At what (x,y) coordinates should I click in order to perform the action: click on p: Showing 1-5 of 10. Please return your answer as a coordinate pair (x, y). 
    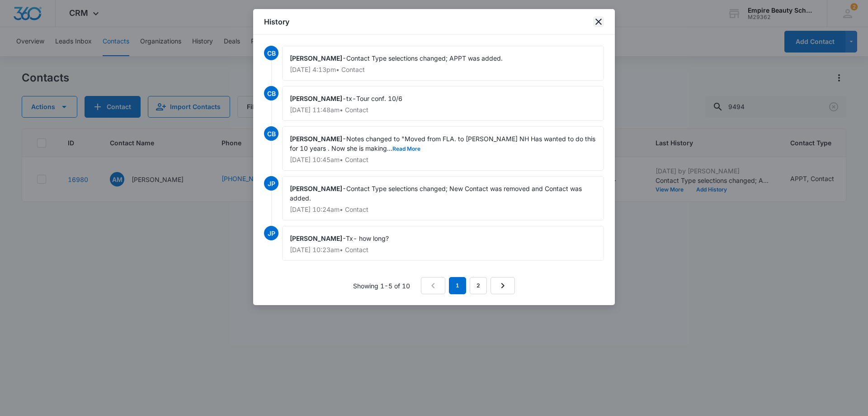
    Looking at the image, I should click on (381, 286).